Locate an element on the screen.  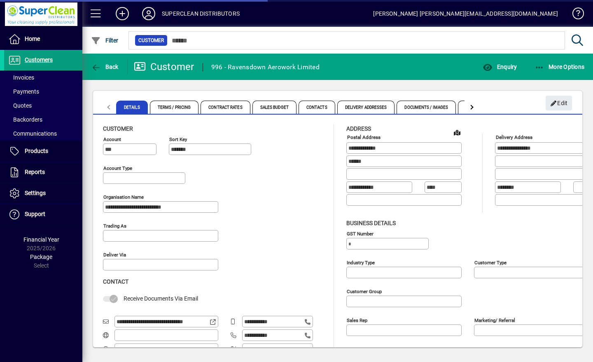
span: Delivery Addresses is located at coordinates (366, 107).